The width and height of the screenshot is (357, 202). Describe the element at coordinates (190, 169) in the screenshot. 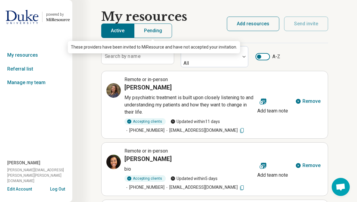

I see `p: bio` at that location.